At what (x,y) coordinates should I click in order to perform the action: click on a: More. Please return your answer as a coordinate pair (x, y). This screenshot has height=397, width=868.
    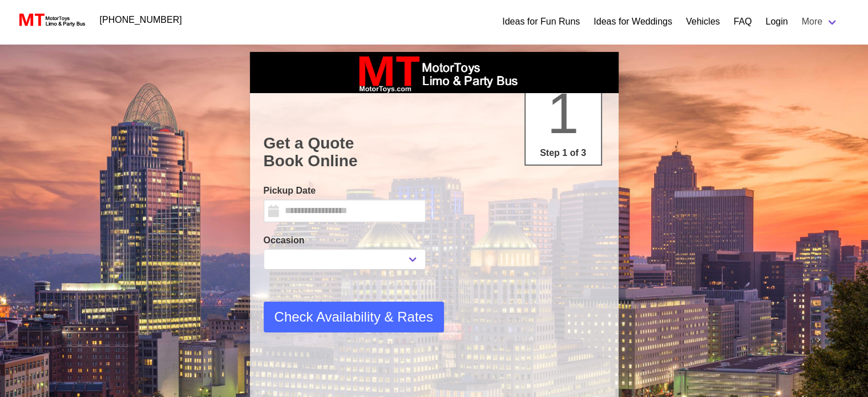
    Looking at the image, I should click on (819, 22).